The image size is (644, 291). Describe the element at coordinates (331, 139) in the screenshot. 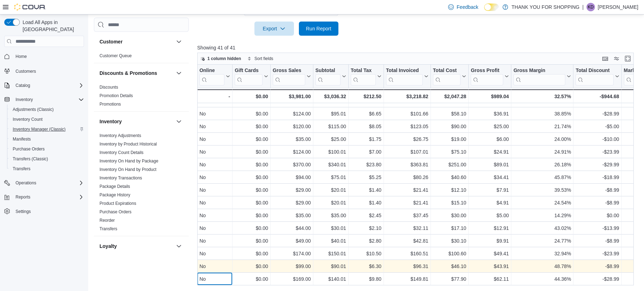

I see `div: $25.00` at that location.